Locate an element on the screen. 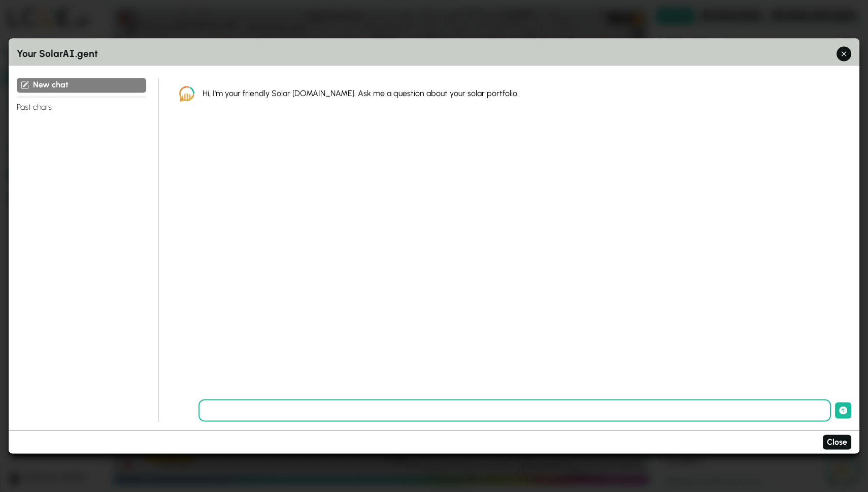  h3: Your Solar .gent is located at coordinates (434, 54).